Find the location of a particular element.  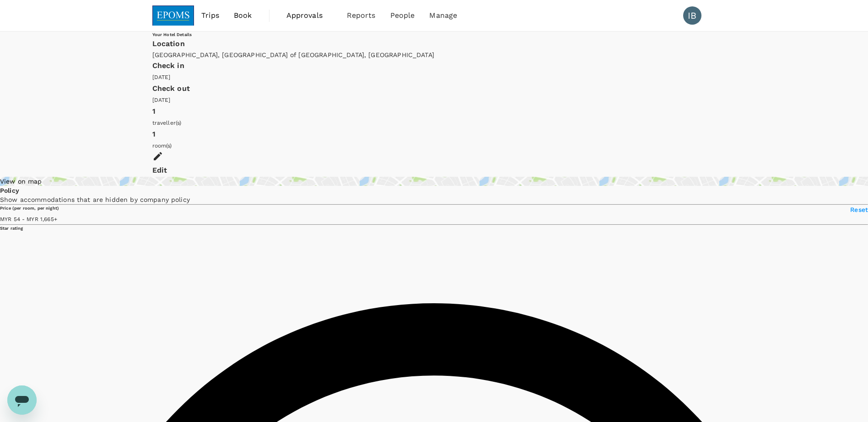

span: People is located at coordinates (403, 16).